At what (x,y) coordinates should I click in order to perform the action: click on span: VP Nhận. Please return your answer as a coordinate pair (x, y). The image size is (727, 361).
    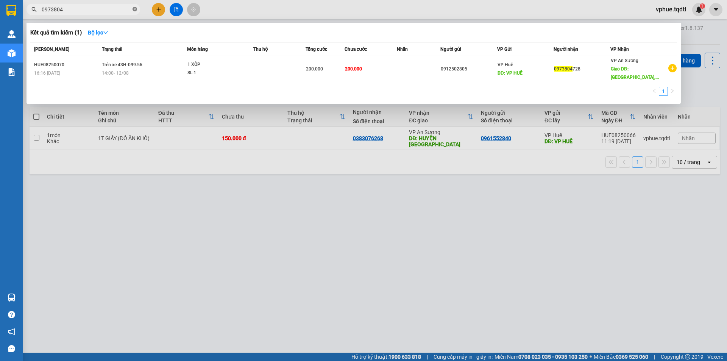
    Looking at the image, I should click on (620, 49).